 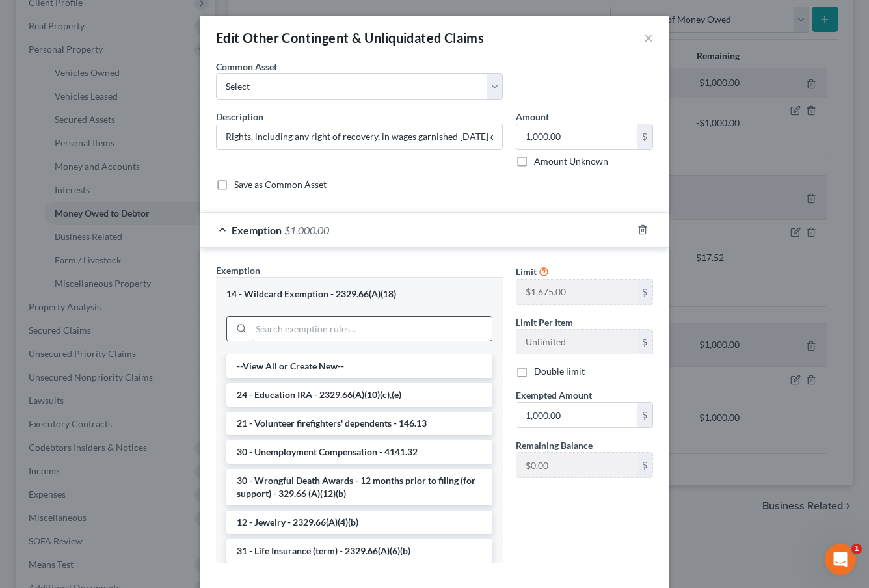 I want to click on label: Remaining Balance, so click(x=555, y=445).